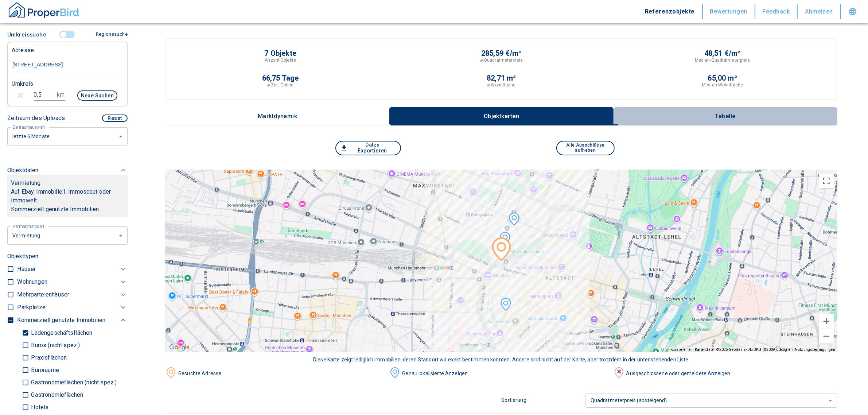 The width and height of the screenshot is (868, 415). What do you see at coordinates (544, 400) in the screenshot?
I see `p: Sortierung` at bounding box center [544, 400].